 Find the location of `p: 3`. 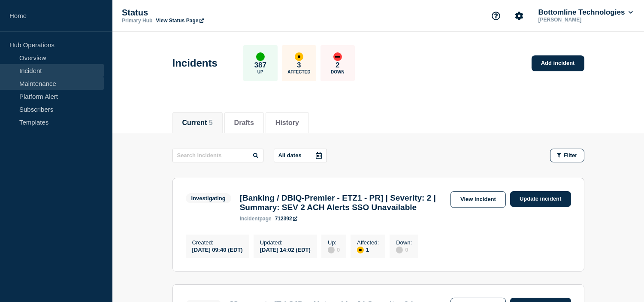

p: 3 is located at coordinates (298, 65).